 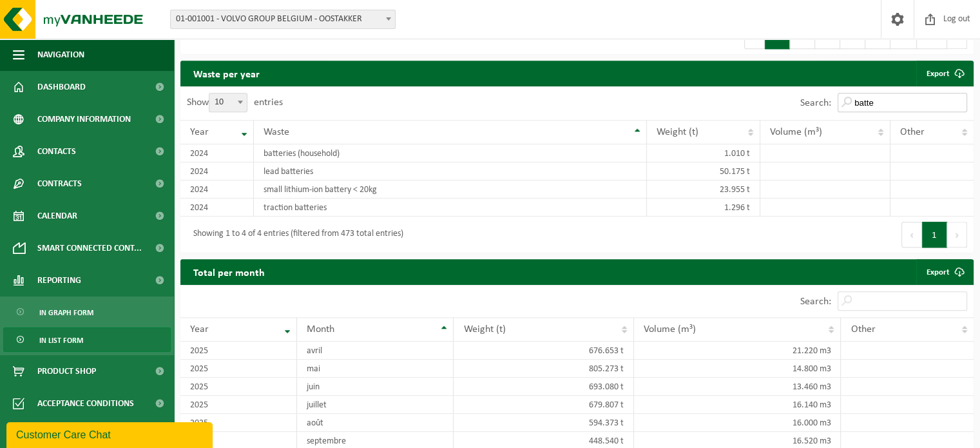 I want to click on td: juillet, so click(x=375, y=405).